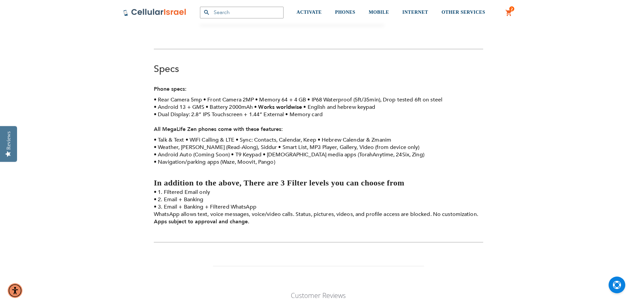 The height and width of the screenshot is (305, 637). I want to click on img: Cellular Israel Logo, so click(155, 12).